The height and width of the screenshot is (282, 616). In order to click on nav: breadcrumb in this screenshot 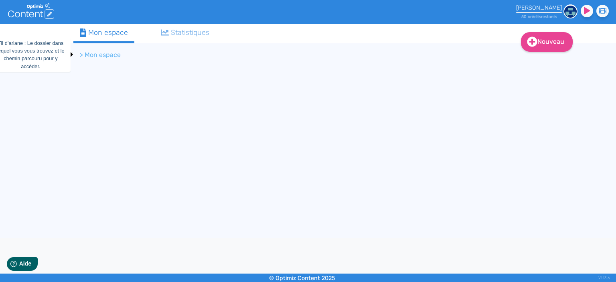, I will do `click(274, 55)`.